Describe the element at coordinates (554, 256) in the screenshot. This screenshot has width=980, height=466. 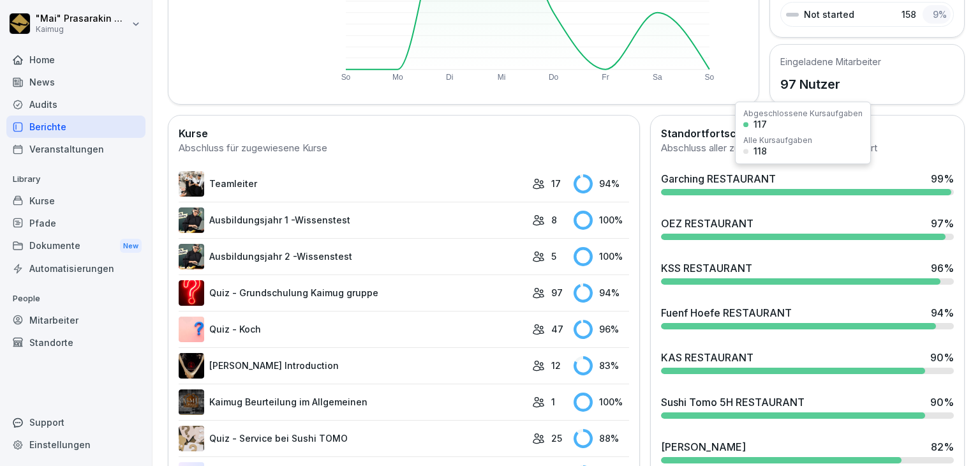
I see `p: 5` at that location.